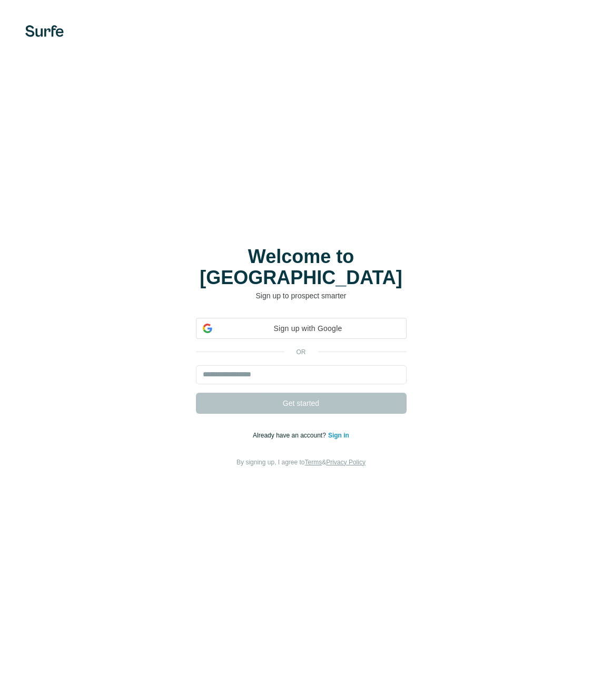  Describe the element at coordinates (301, 328) in the screenshot. I see `div: Sign up with Google` at that location.